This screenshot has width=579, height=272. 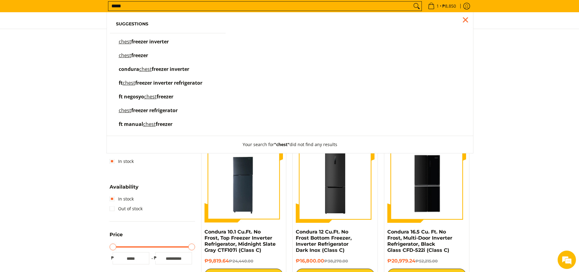 I want to click on a: Condura 10.1 Cu.Ft. No Frost, Top Freezer Inverter Refrigerator, Midnight Slate Gray CTF107i (Cla..., so click(x=240, y=241).